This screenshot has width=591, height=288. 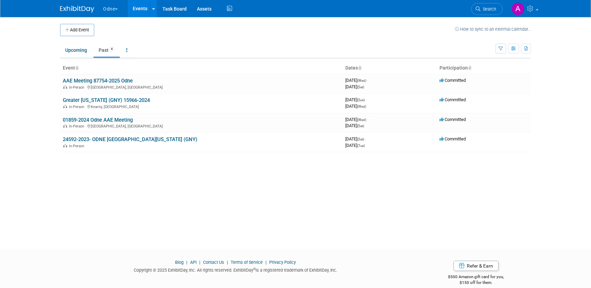 I want to click on th: Dates, so click(x=390, y=68).